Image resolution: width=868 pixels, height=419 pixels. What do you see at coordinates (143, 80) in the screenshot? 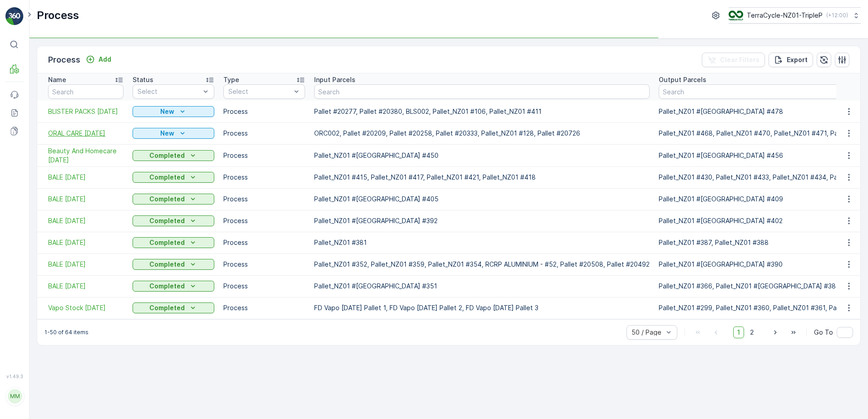
I see `p: Status` at bounding box center [143, 80].